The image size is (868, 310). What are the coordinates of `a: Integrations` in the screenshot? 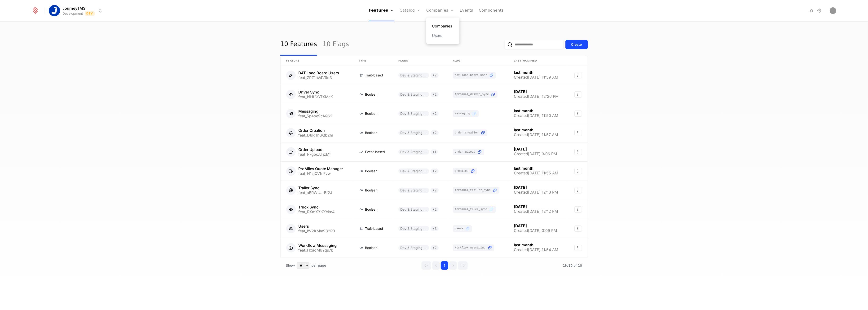 It's located at (811, 11).